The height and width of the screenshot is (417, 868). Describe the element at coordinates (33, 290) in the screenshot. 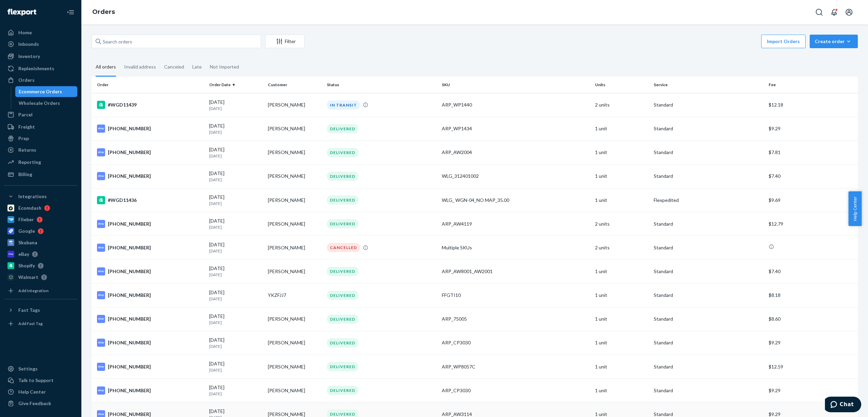

I see `div: Add Integration` at that location.